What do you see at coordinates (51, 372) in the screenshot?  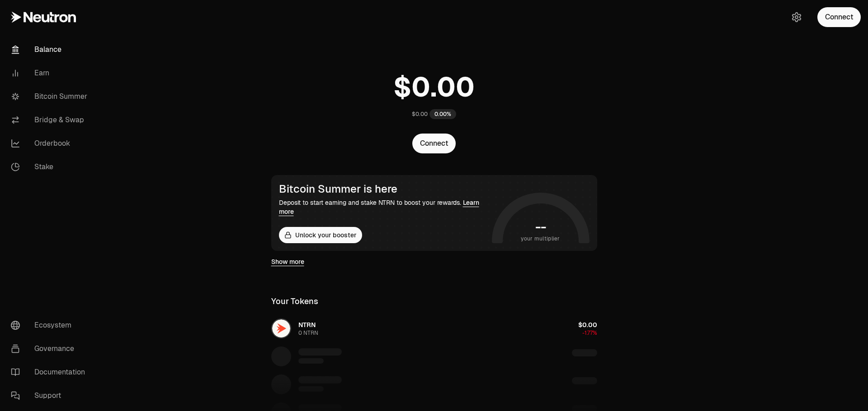 I see `a: Documentation` at bounding box center [51, 372].